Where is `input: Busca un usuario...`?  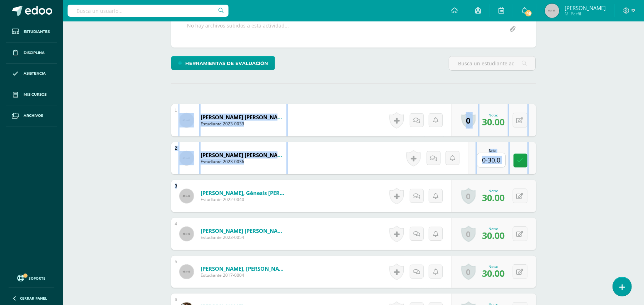 input: Busca un usuario... is located at coordinates (148, 10).